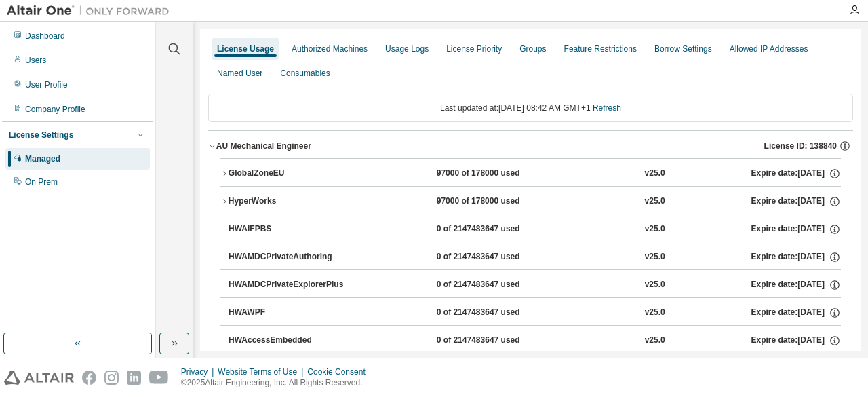 This screenshot has width=868, height=397. What do you see at coordinates (340, 372) in the screenshot?
I see `div: Cookie Consent` at bounding box center [340, 372].